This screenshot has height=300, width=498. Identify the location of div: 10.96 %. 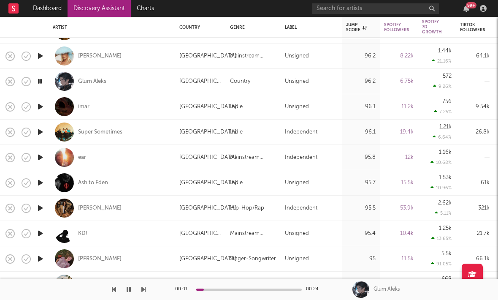
(441, 188).